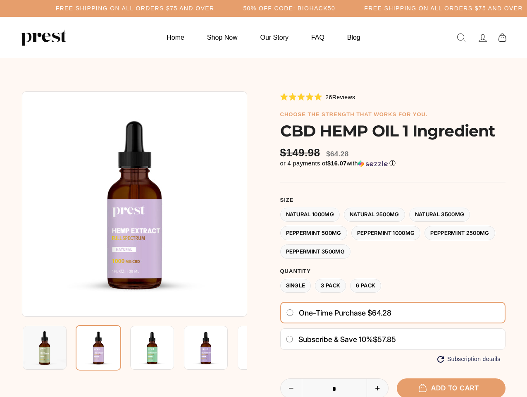 The height and width of the screenshot is (397, 527). What do you see at coordinates (373, 164) in the screenshot?
I see `img: Sezzle` at bounding box center [373, 164].